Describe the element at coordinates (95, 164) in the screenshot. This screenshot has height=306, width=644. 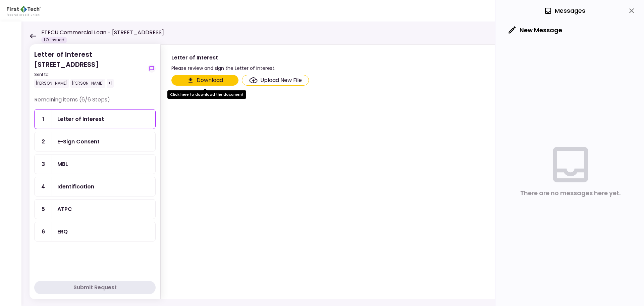
I see `a: 3MBL` at that location.